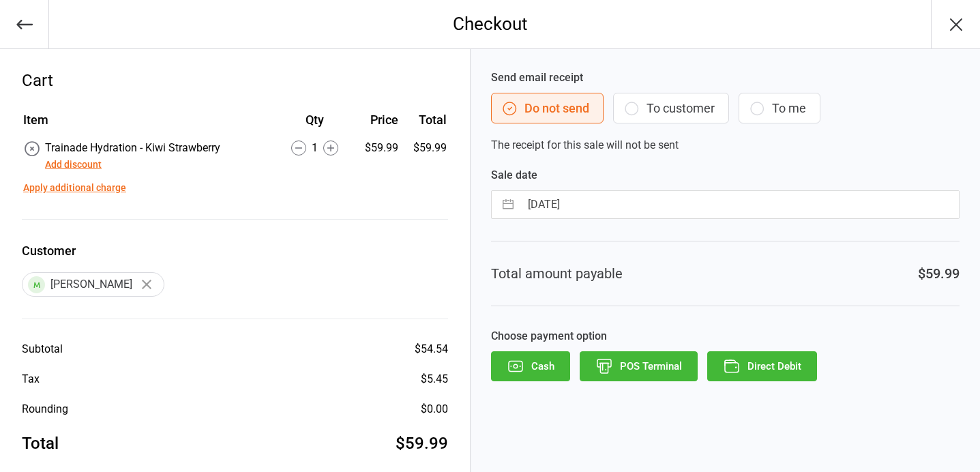 The image size is (980, 472). What do you see at coordinates (376, 120) in the screenshot?
I see `div: Price` at bounding box center [376, 120].